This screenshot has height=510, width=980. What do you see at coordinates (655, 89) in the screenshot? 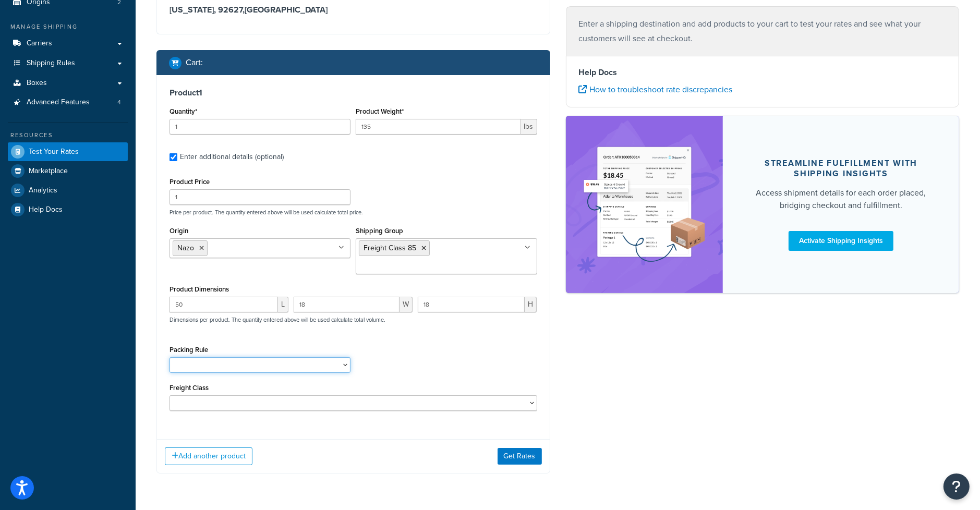
I see `a: How to troubleshoot rate discrepancies` at bounding box center [655, 89].